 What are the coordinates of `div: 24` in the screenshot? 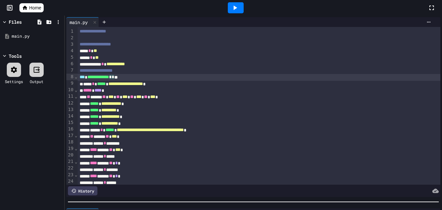 It's located at (70, 181).